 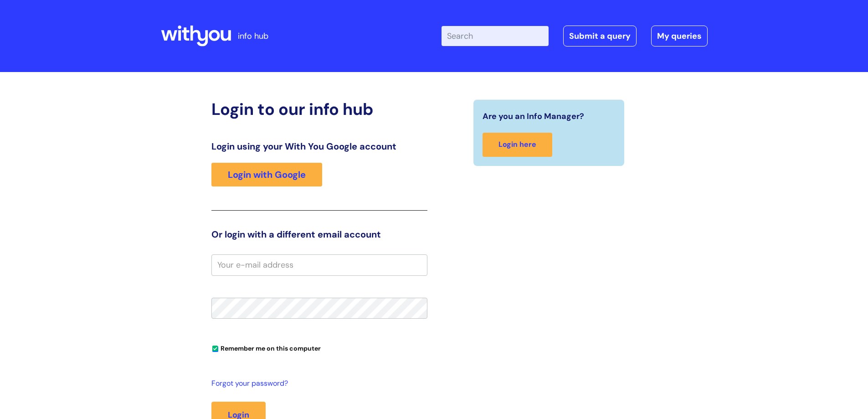 What do you see at coordinates (253, 36) in the screenshot?
I see `p: info hub` at bounding box center [253, 36].